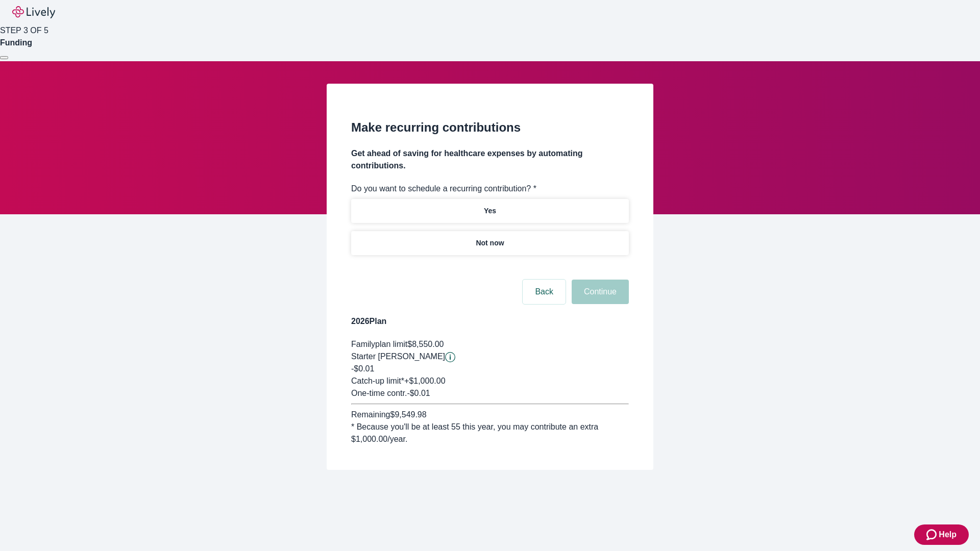 The image size is (980, 551). What do you see at coordinates (544, 292) in the screenshot?
I see `button: Back` at bounding box center [544, 292].